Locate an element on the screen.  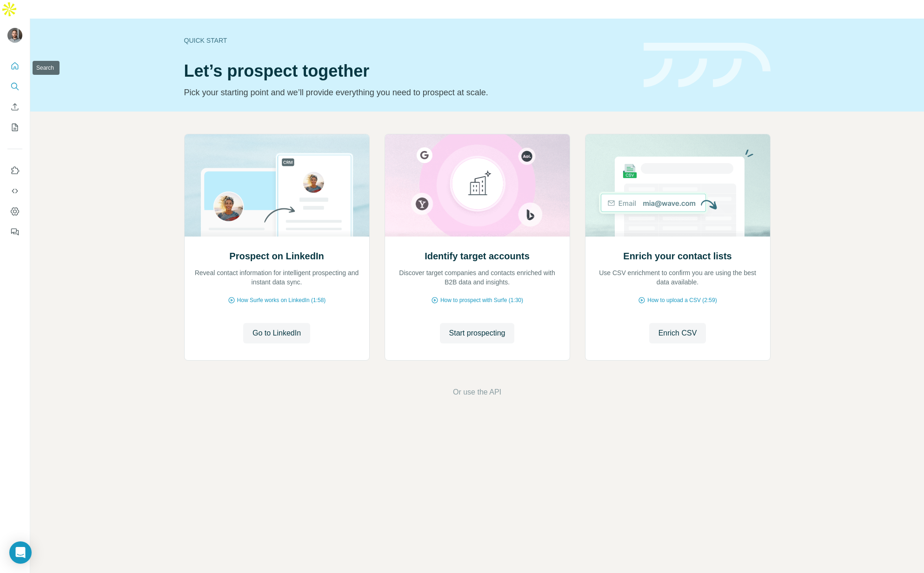
span: How Surfe works on LinkedIn (1:58) is located at coordinates (281, 300).